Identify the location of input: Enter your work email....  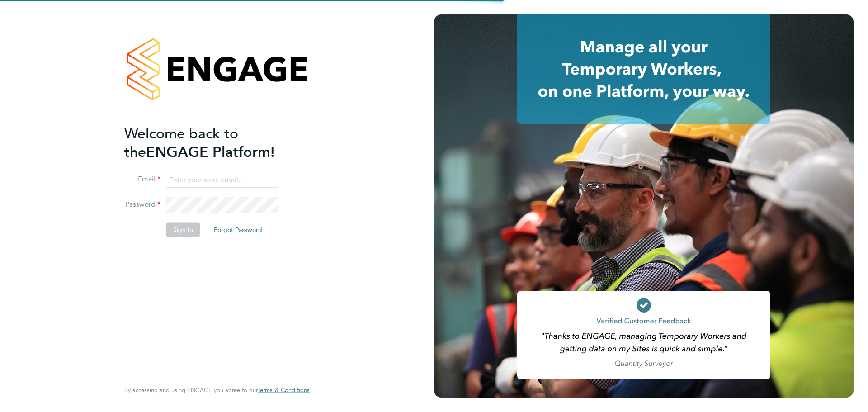
(221, 180).